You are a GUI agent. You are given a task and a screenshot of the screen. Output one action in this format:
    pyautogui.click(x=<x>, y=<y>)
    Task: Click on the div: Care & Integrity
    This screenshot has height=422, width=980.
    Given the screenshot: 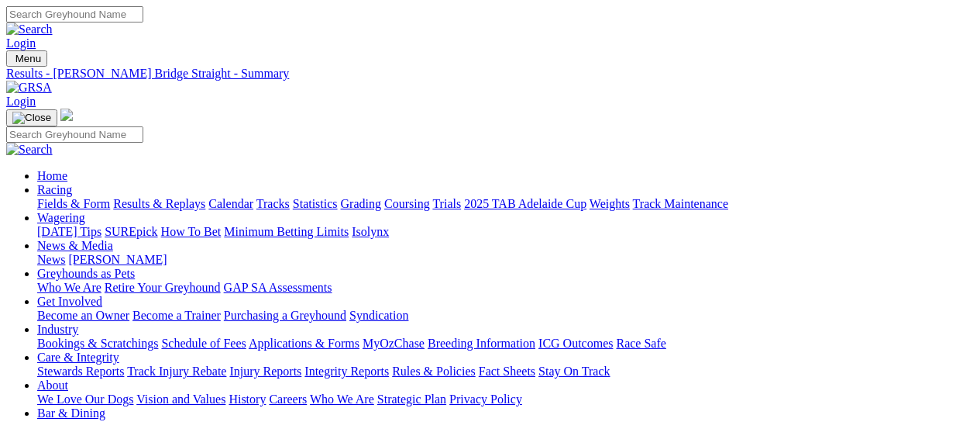 What is the action you would take?
    pyautogui.click(x=506, y=372)
    